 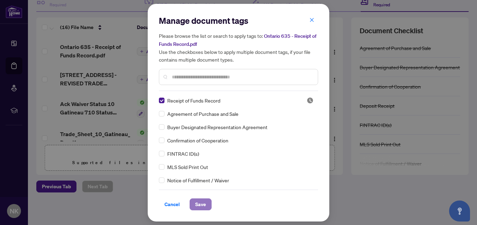 What do you see at coordinates (217, 127) in the screenshot?
I see `span: Buyer Designated Representation Agreement` at bounding box center [217, 127].